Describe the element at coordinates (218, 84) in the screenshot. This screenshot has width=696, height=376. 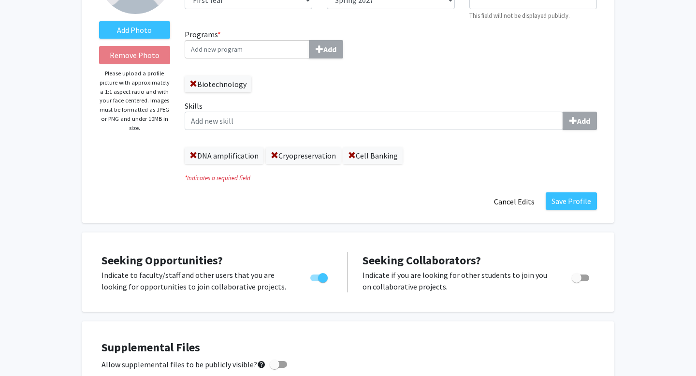
I see `label: Biotechnology` at that location.